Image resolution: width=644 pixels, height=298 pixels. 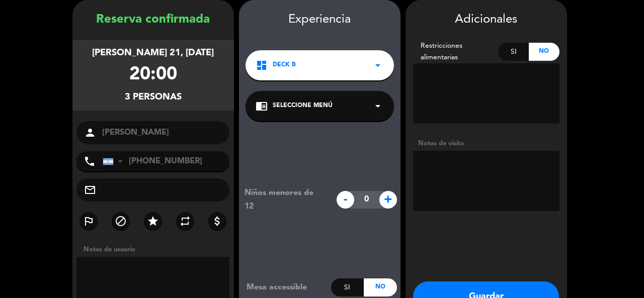 What do you see at coordinates (115, 161) in the screenshot?
I see `div: Argentina: +54` at bounding box center [115, 161].